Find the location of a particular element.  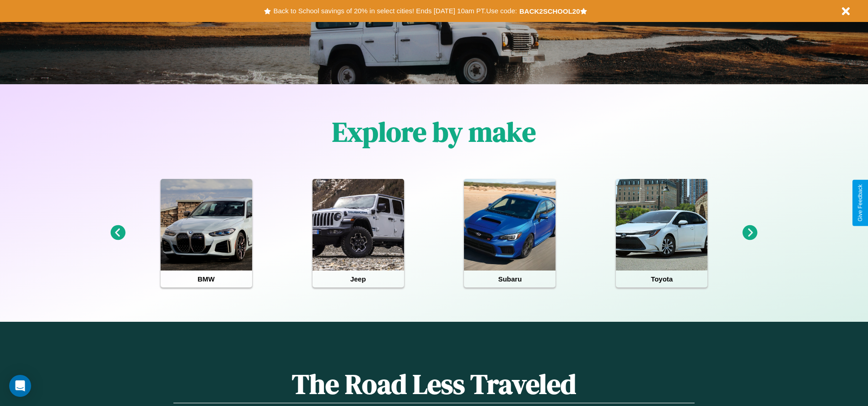

h4: BMW is located at coordinates (206, 278).